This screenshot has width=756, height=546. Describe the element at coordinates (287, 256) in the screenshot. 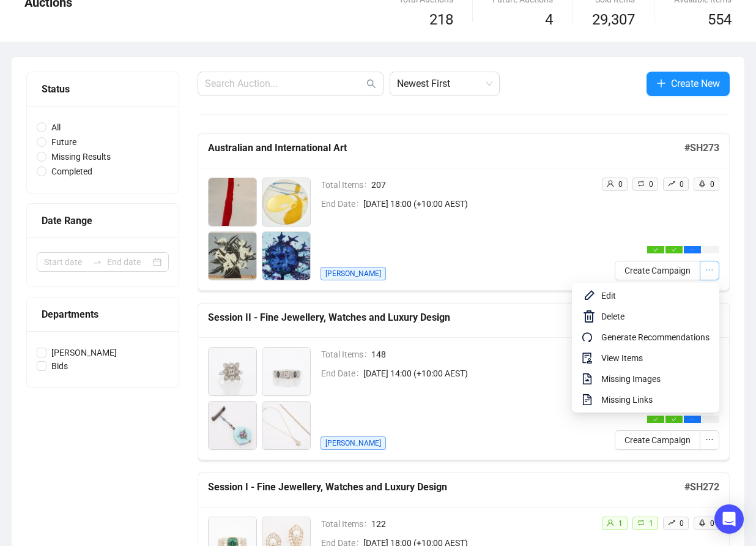

I see `img: 4_1.jpg` at that location.